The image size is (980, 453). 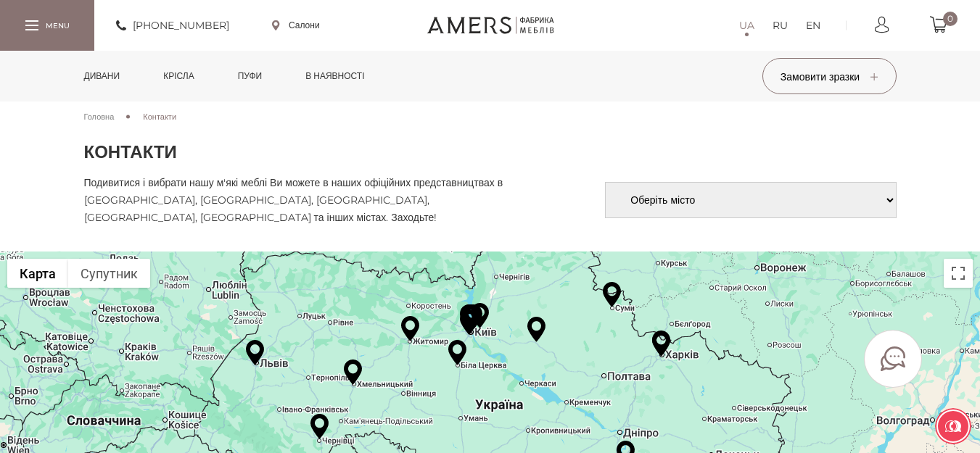 What do you see at coordinates (38, 274) in the screenshot?
I see `button: Показати карту вулиць` at bounding box center [38, 274].